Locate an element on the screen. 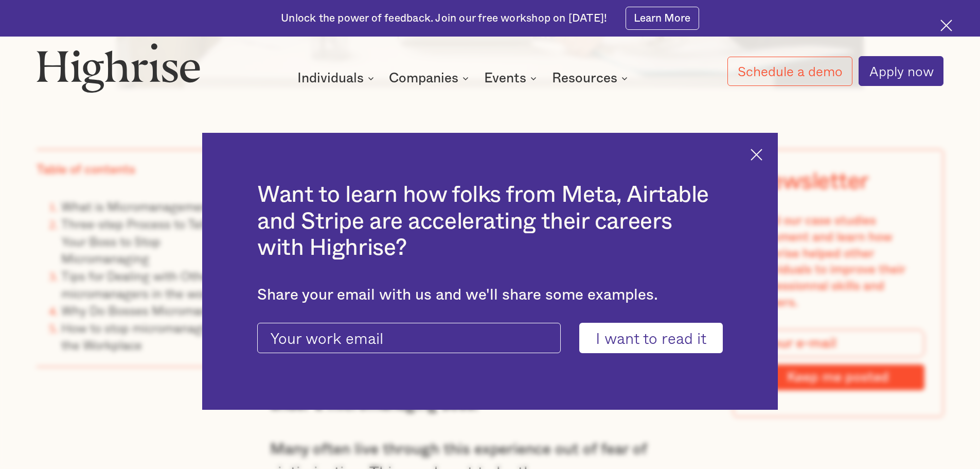 This screenshot has height=469, width=980. input: I want to read it is located at coordinates (651, 338).